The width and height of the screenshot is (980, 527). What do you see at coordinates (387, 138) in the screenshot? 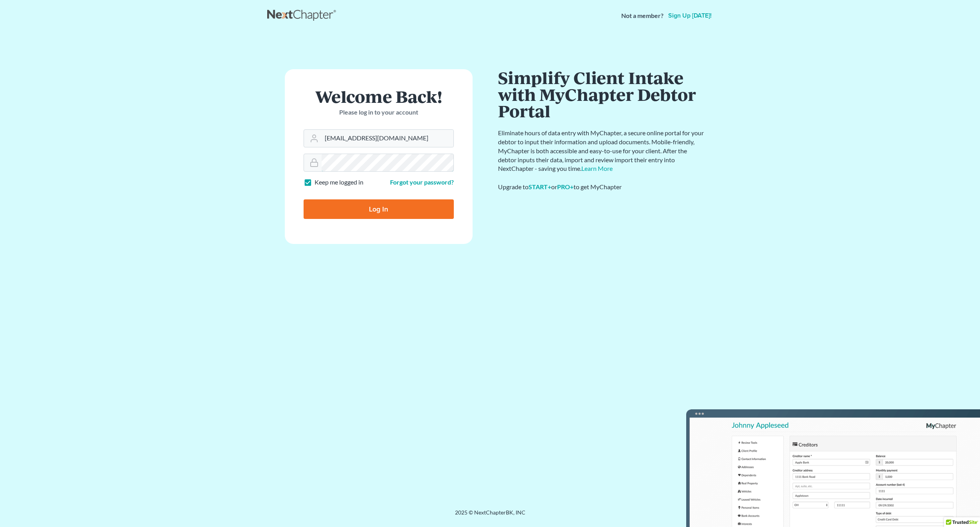
I see `input: Email Address` at bounding box center [387, 138].